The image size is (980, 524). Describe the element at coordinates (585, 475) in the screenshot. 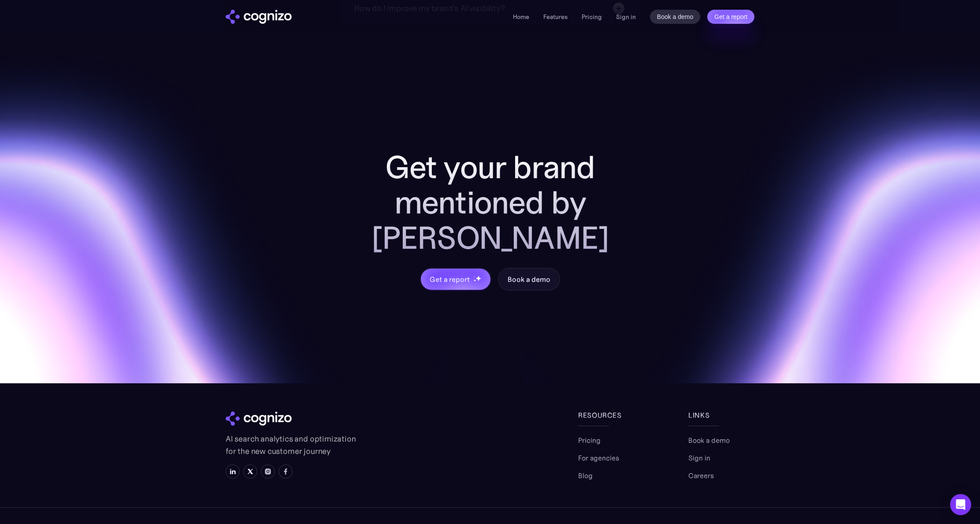

I see `a: Blog` at that location.